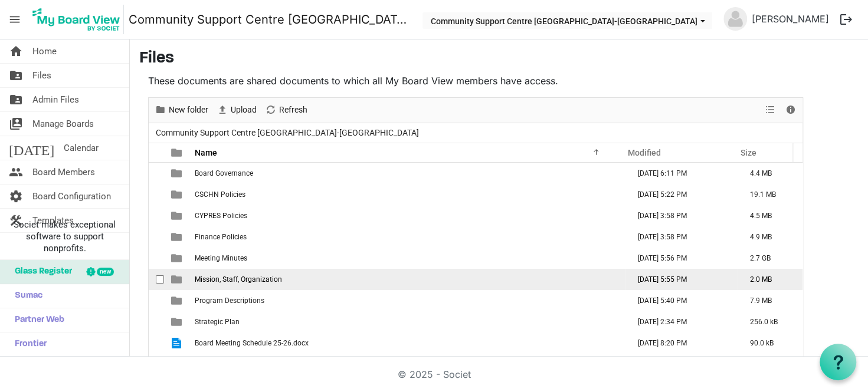  Describe the element at coordinates (499, 59) in the screenshot. I see `h3: Files` at that location.